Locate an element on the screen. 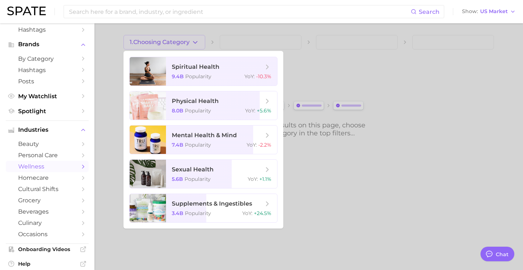 The image size is (523, 270). a: Spotlight is located at coordinates (47, 111).